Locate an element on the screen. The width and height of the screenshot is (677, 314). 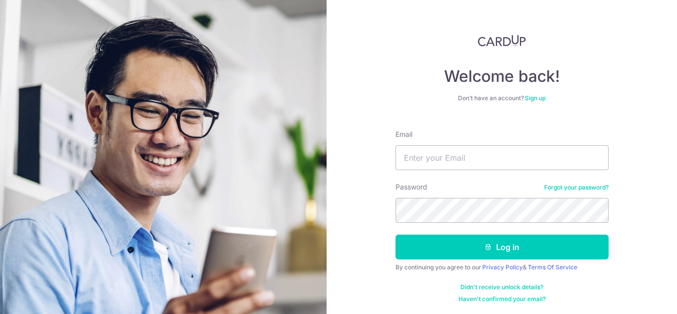
a: Sign up is located at coordinates (535, 98).